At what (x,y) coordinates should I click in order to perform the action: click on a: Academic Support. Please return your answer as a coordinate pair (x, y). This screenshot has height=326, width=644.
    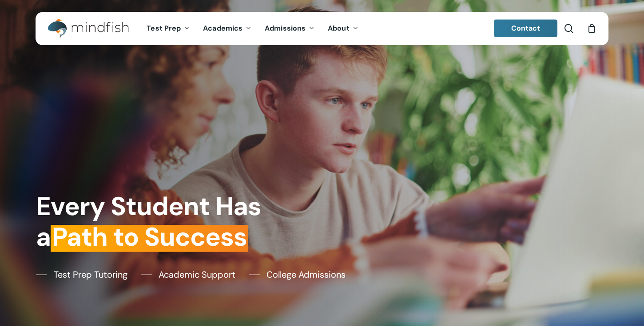
    Looking at the image, I should click on (188, 274).